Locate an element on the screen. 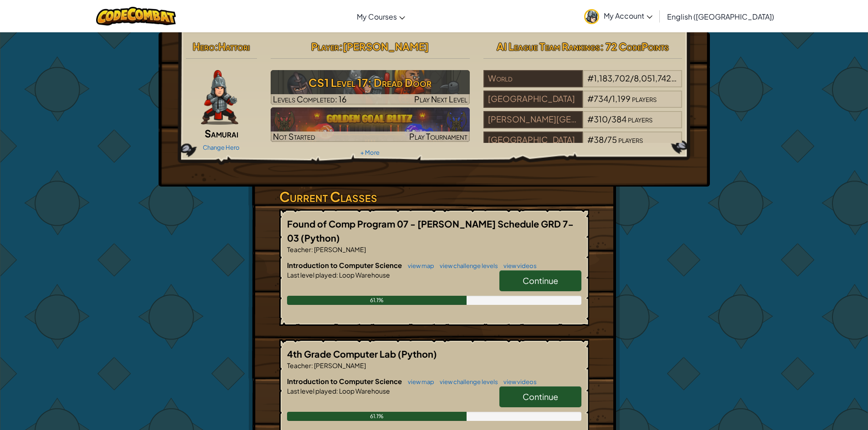 The width and height of the screenshot is (868, 430). span: 1,183,702 is located at coordinates (612, 78).